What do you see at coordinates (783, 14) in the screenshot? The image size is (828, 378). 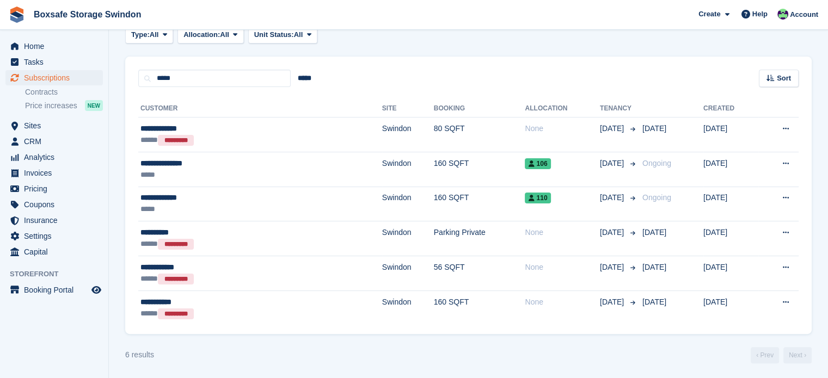 I see `img: Kim Virabi` at bounding box center [783, 14].